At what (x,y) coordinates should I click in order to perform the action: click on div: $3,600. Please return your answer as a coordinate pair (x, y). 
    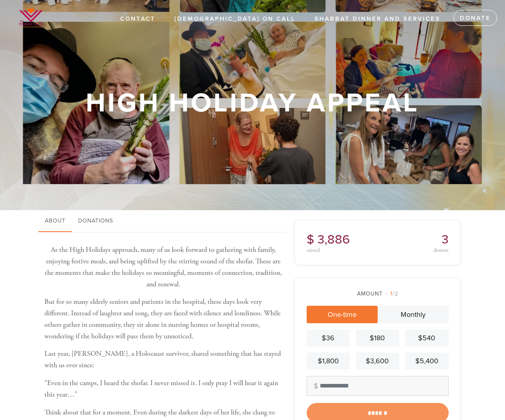
    Looking at the image, I should click on (377, 361).